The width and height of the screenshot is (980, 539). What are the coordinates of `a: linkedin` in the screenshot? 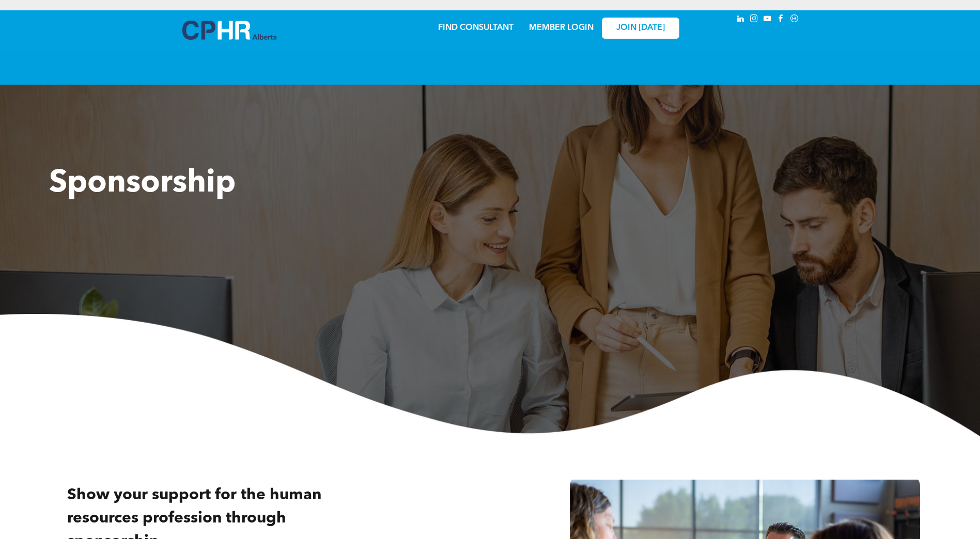 It's located at (741, 20).